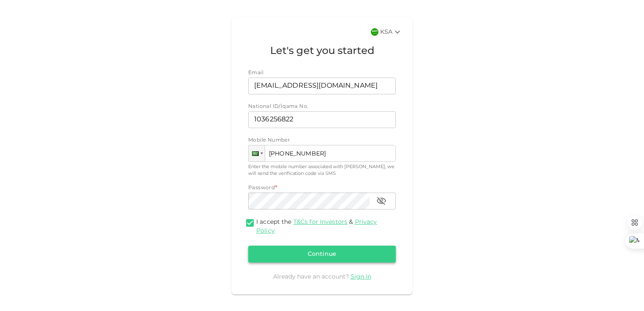  Describe the element at coordinates (278, 107) in the screenshot. I see `span: National ID/Iqama No.` at that location.